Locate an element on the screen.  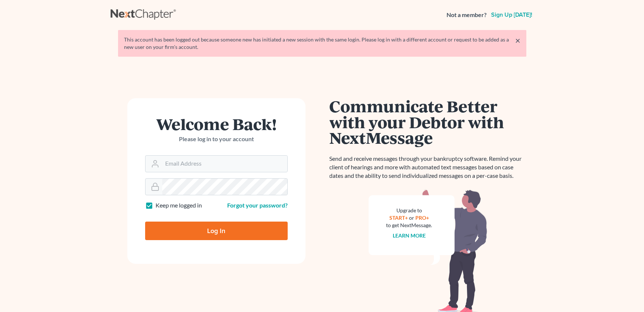
a: PRO+ is located at coordinates (422, 218).